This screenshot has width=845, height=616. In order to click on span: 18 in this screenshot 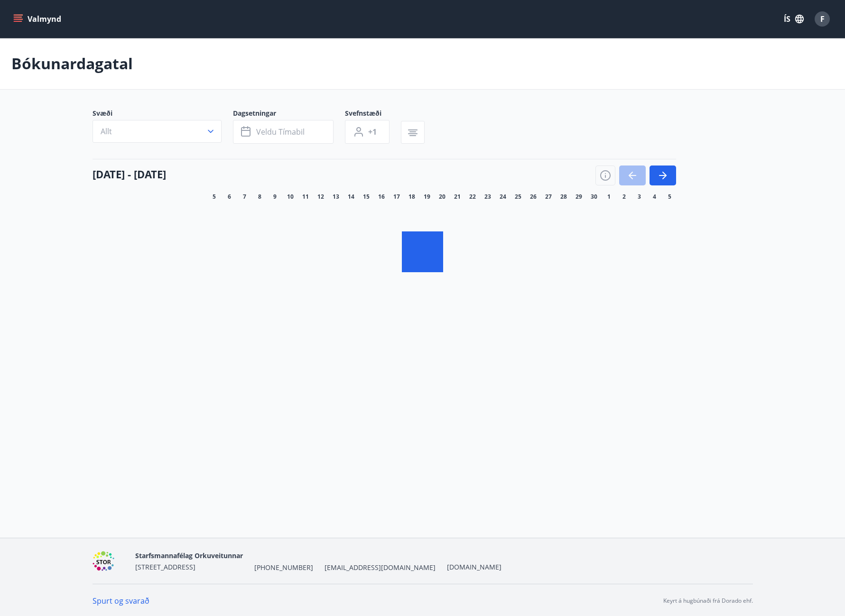, I will do `click(412, 197)`.